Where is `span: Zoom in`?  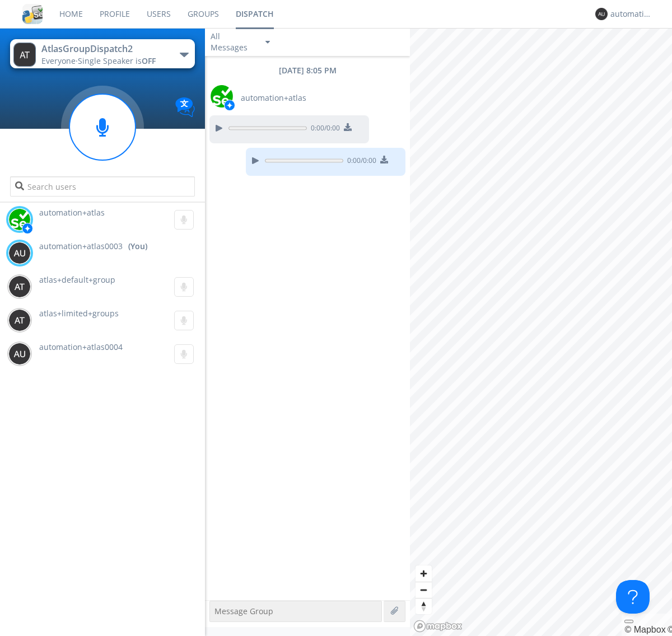
span: Zoom in is located at coordinates (423, 574).